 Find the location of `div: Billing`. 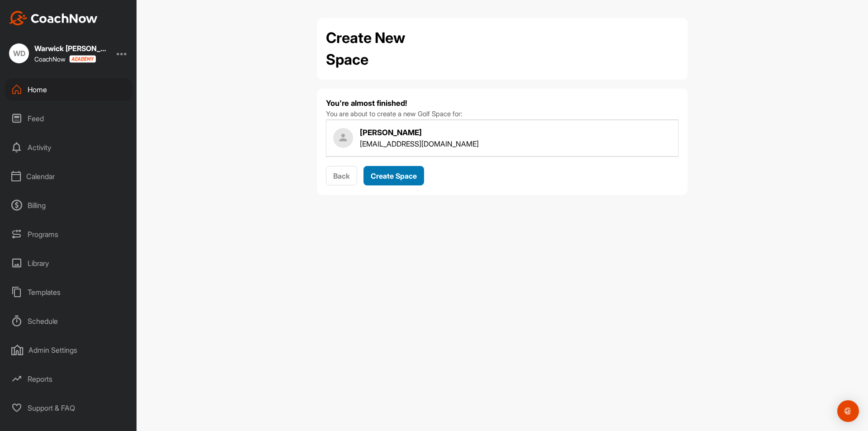

div: Billing is located at coordinates (69, 205).